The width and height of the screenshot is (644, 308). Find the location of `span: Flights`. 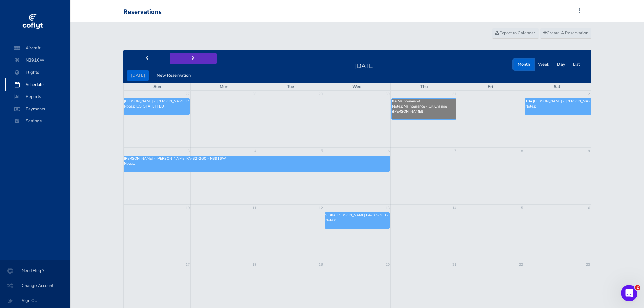

span: Flights is located at coordinates (38, 72).